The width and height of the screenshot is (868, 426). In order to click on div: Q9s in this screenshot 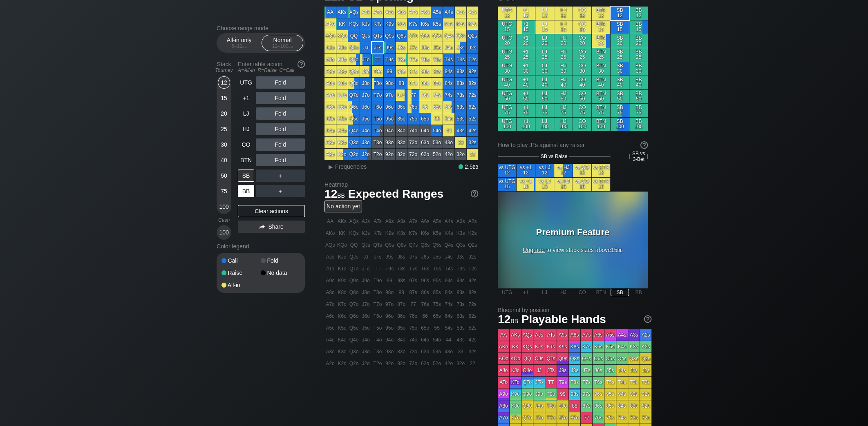, I will do `click(389, 36)`.